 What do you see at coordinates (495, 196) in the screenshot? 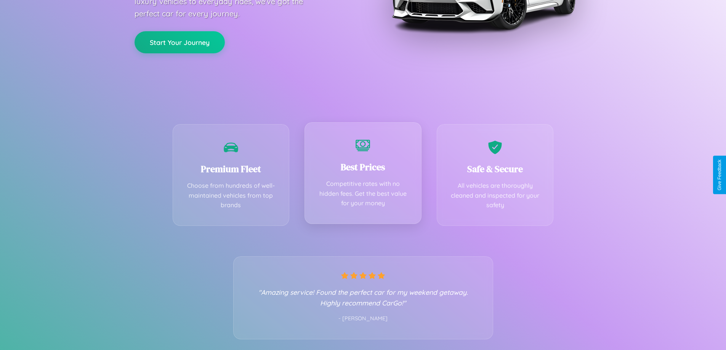
I see `p: All vehicles are thoroughly cleaned and inspected for your safety` at bounding box center [495, 196].